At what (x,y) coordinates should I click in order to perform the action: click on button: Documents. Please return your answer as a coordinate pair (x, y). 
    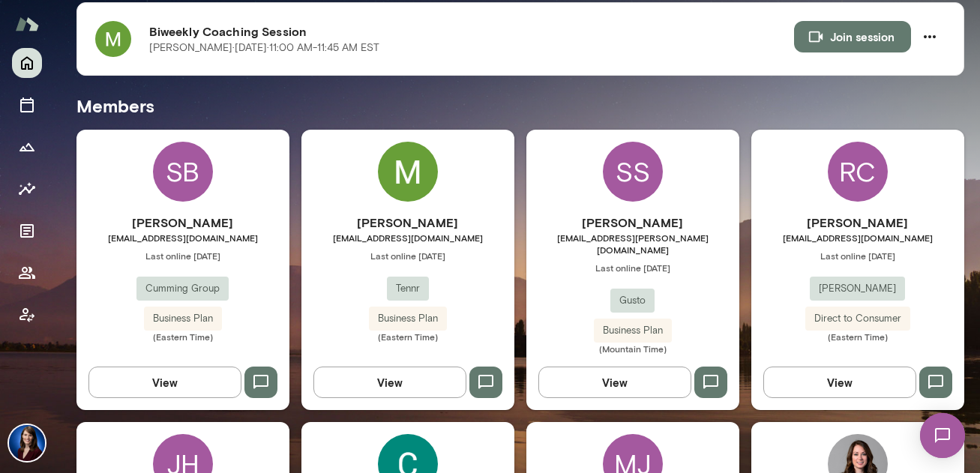
    Looking at the image, I should click on (27, 231).